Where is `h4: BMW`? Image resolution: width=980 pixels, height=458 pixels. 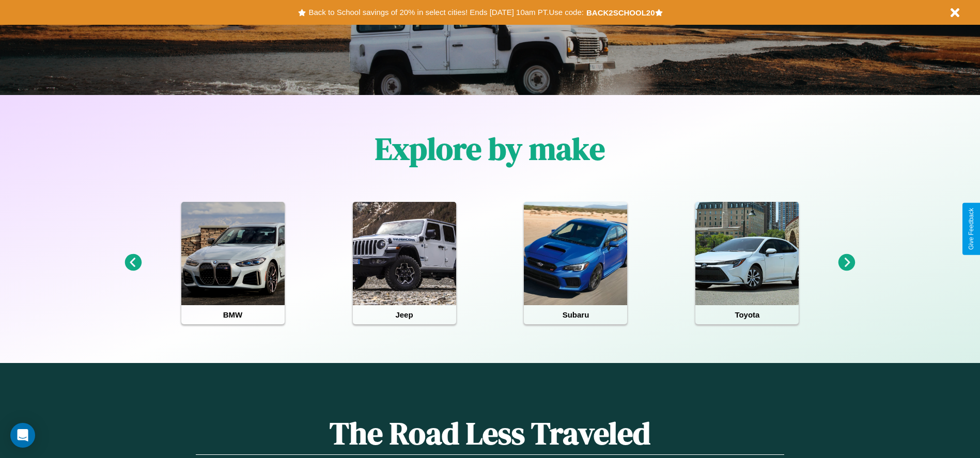 h4: BMW is located at coordinates (233, 314).